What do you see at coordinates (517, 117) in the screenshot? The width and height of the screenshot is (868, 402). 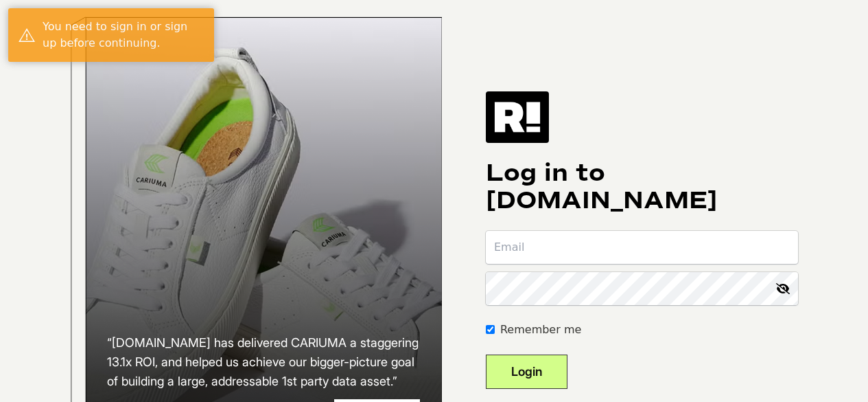 I see `img: Retention.com` at bounding box center [517, 117].